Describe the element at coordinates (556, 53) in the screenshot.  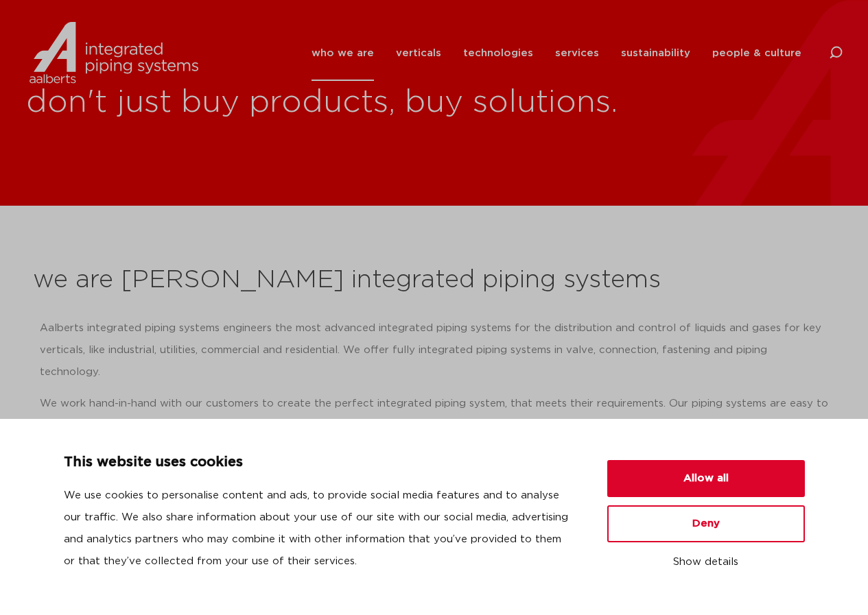
I see `nav: Menu` at that location.